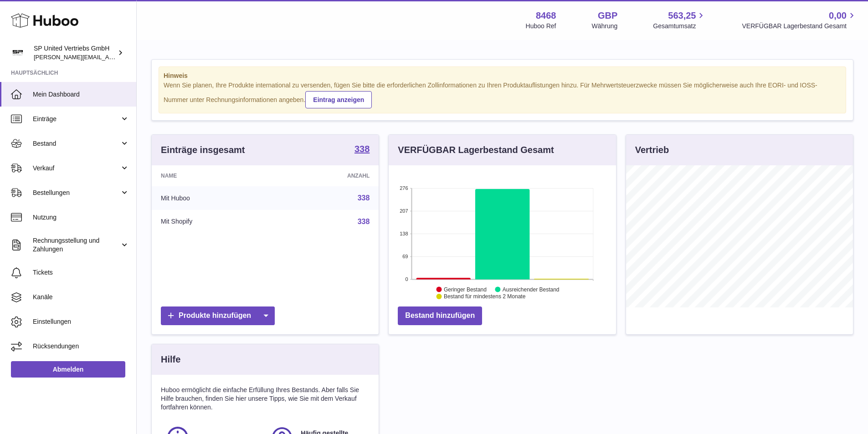 This screenshot has height=434, width=868. What do you see at coordinates (476, 150) in the screenshot?
I see `h3: VERFÜGBAR Lagerbestand Gesamt` at bounding box center [476, 150].